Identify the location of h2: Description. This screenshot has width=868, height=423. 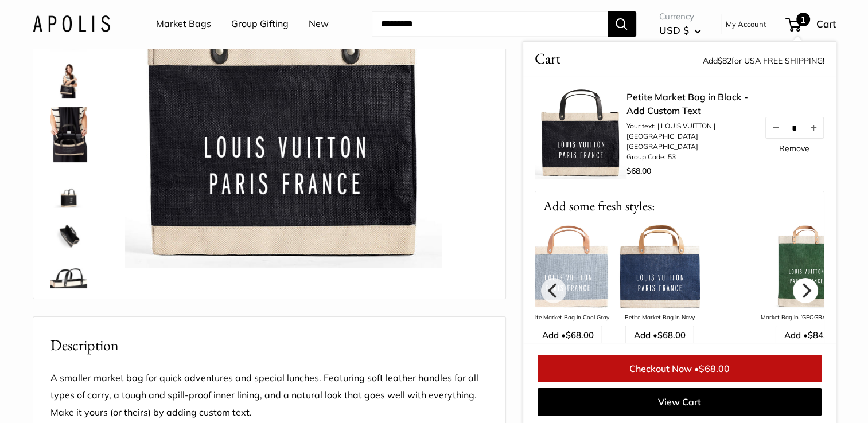
(269, 345).